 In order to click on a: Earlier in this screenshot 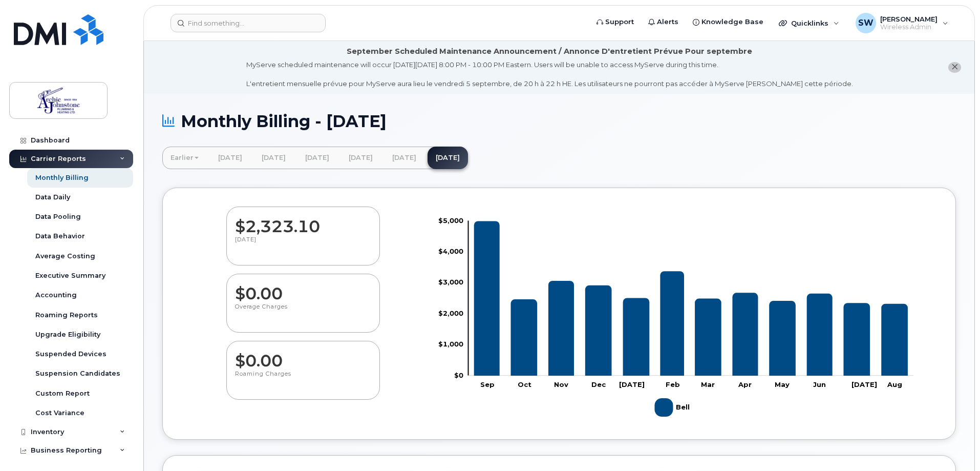, I will do `click(184, 157)`.